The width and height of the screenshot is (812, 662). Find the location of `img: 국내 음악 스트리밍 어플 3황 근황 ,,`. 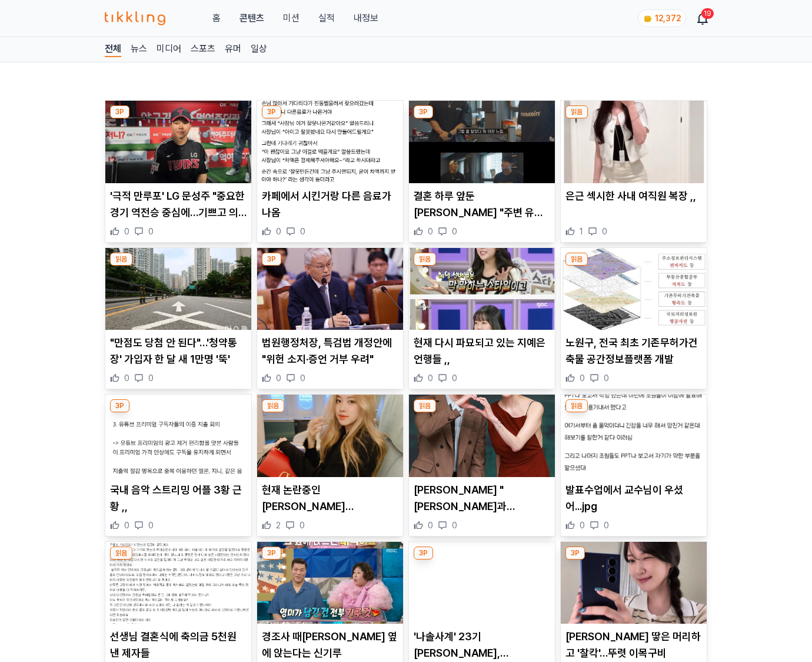

img: 국내 음악 스트리밍 어플 3황 근황 ,, is located at coordinates (178, 436).